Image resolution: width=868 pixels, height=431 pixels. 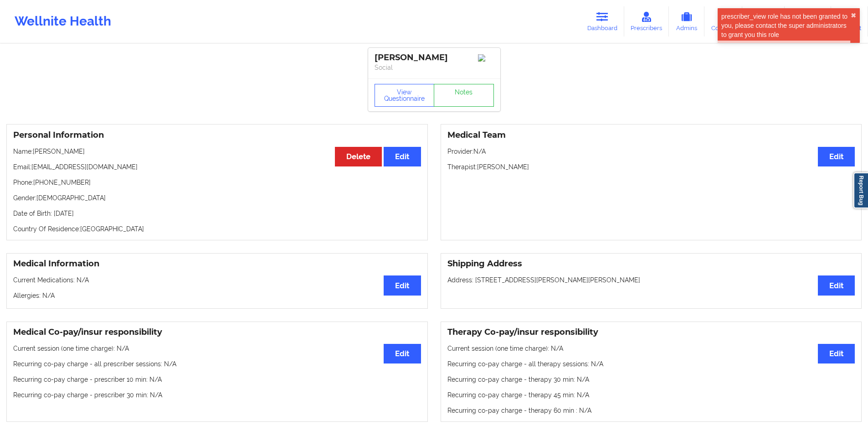 What do you see at coordinates (786, 26) in the screenshot?
I see `div: prescriber_view role has not been granted to you, please contact the super administrators to gran...` at bounding box center [786, 26].